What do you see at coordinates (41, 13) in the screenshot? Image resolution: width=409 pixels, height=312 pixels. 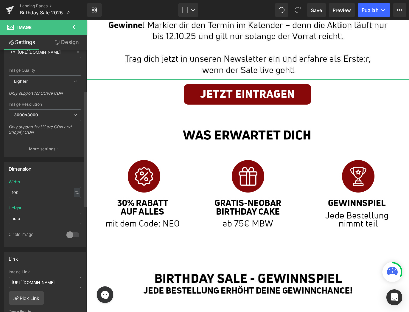 I see `span: Birthday Sale 2025` at bounding box center [41, 13].